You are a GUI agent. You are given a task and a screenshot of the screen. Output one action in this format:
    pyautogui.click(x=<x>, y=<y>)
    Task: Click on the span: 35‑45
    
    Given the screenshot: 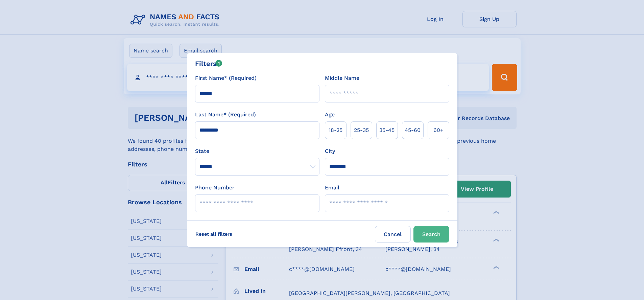 What is the action you would take?
    pyautogui.click(x=387, y=130)
    